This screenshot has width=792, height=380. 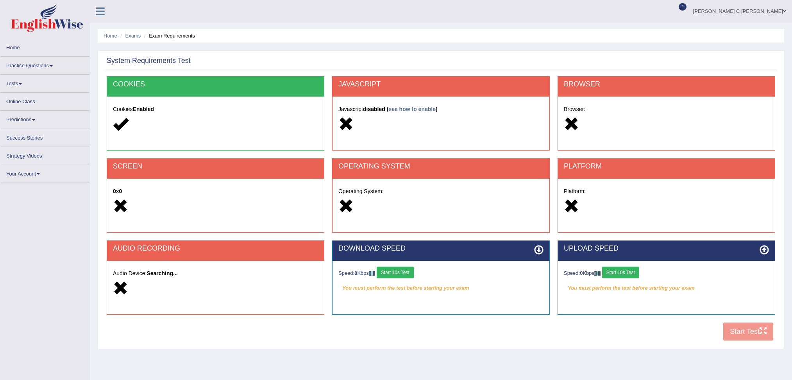 I want to click on h2: JAVASCRIPT, so click(x=441, y=84).